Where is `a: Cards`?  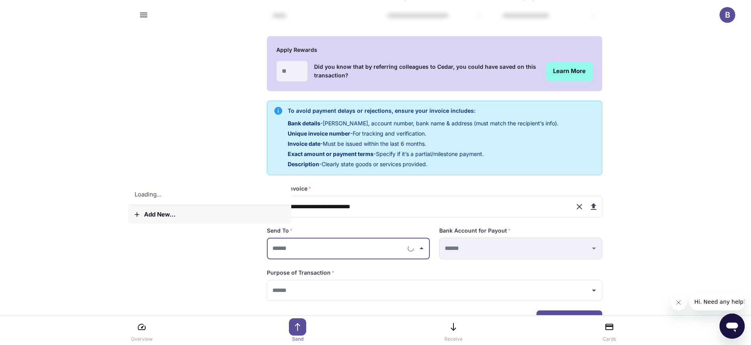 a: Cards is located at coordinates (609, 331).